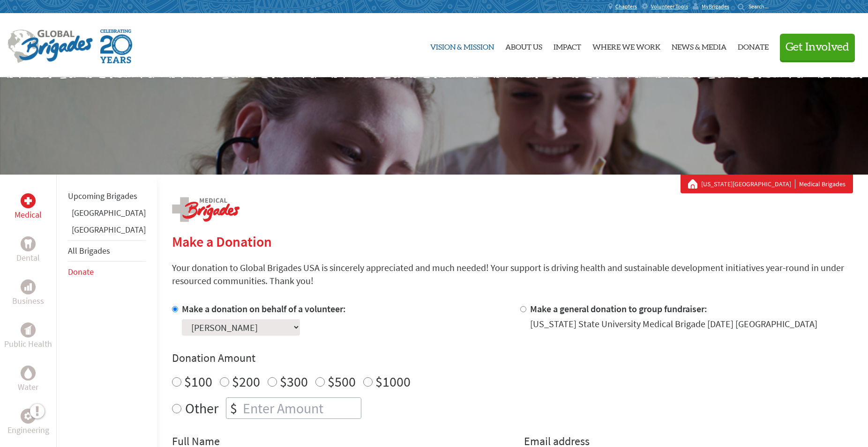 This screenshot has width=868, height=447. Describe the element at coordinates (818, 47) in the screenshot. I see `button: Get Involved` at that location.